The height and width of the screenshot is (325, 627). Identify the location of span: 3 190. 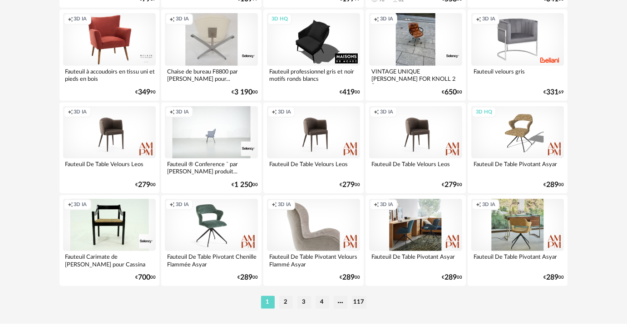
(243, 92).